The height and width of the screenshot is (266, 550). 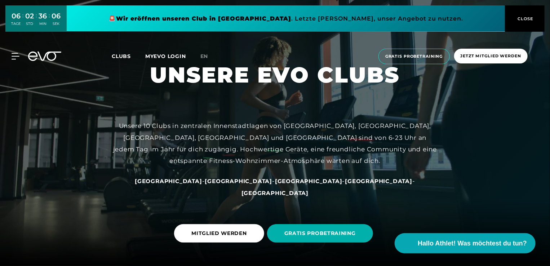 What do you see at coordinates (221, 233) in the screenshot?
I see `a: MITGLIED WERDEN` at bounding box center [221, 233].